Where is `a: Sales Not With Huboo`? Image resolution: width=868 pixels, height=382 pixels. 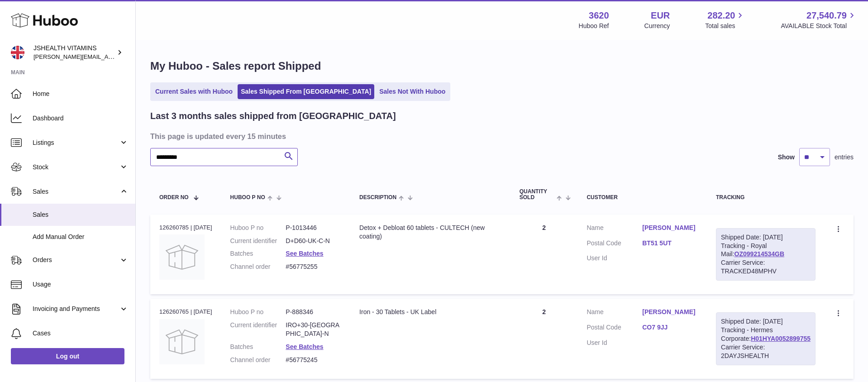 a: Sales Not With Huboo is located at coordinates (412, 92).